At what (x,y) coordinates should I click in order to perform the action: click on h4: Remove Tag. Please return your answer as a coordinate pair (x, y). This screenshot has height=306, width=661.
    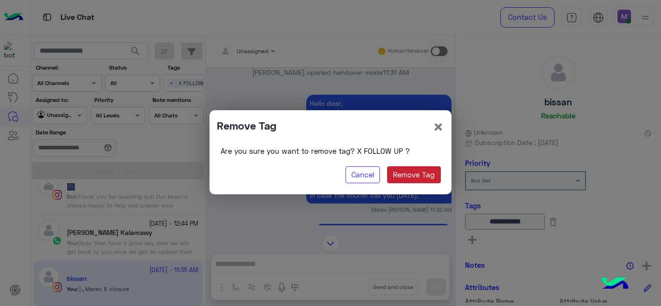
    Looking at the image, I should click on (246, 125).